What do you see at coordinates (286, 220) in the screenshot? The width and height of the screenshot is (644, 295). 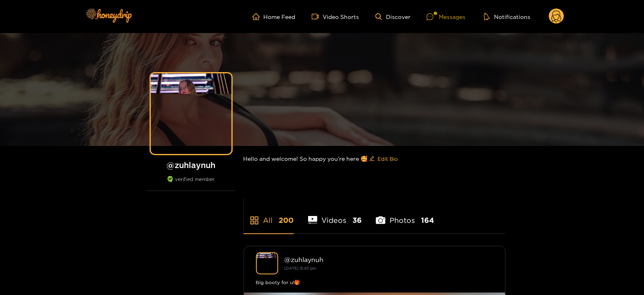 I see `span: 200` at bounding box center [286, 220].